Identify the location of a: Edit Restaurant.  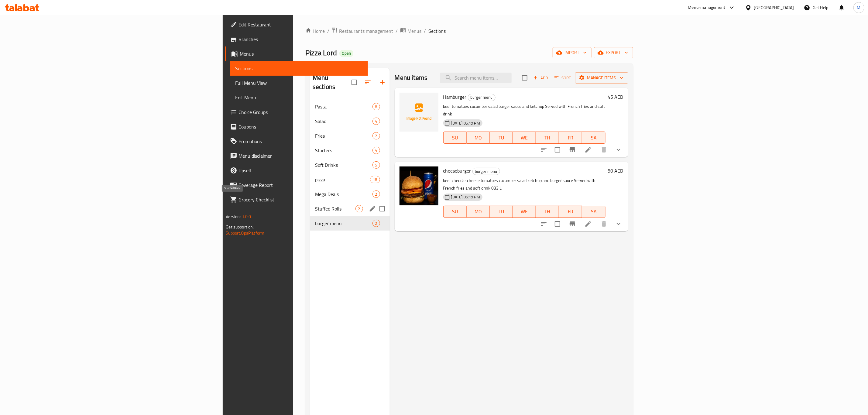
(296, 24).